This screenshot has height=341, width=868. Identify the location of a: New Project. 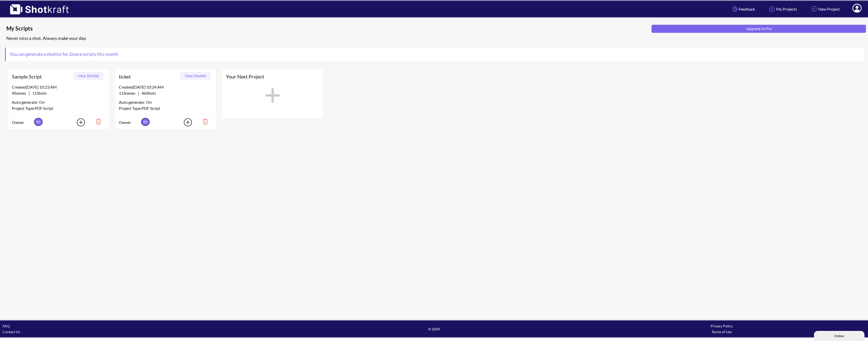
(825, 9).